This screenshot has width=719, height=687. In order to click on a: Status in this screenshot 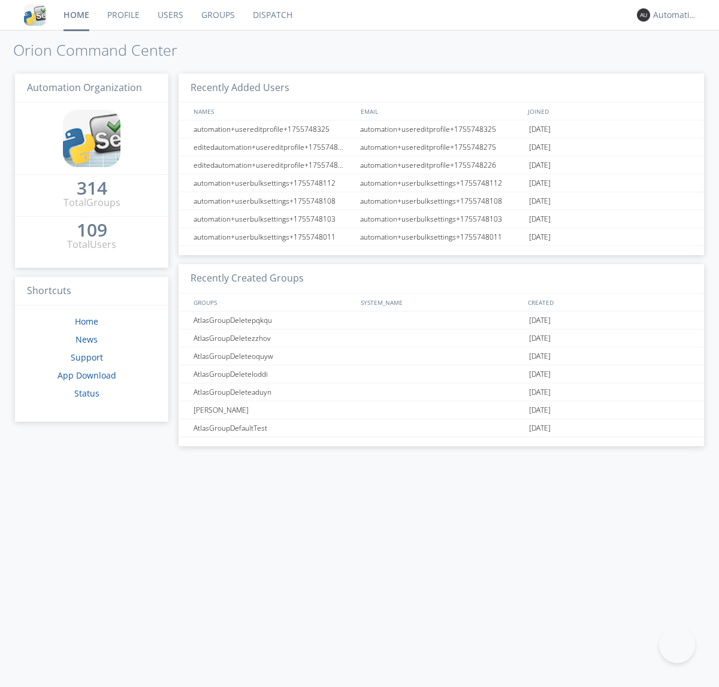, I will do `click(87, 393)`.